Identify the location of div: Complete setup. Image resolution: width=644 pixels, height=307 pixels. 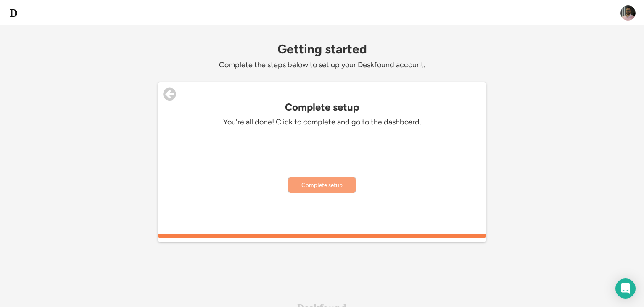
(322, 107).